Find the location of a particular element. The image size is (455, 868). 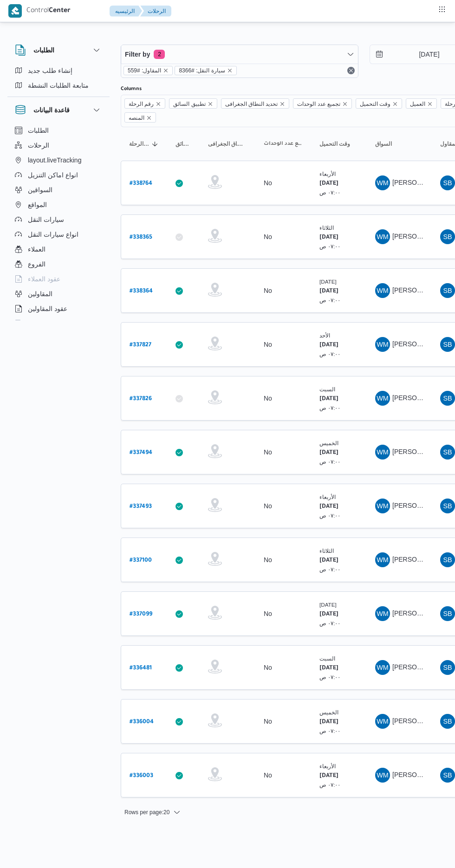

button: Remove تطبيق السائق from selection in this group is located at coordinates (210, 104).